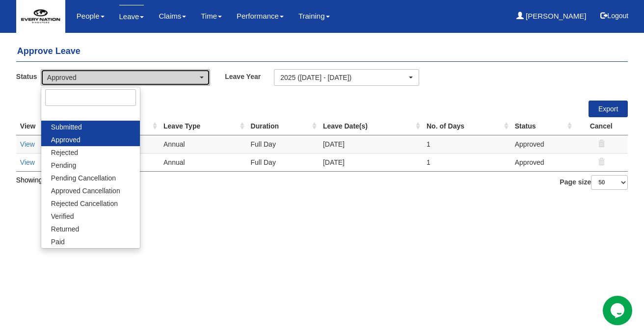 This screenshot has width=644, height=335. Describe the element at coordinates (62, 216) in the screenshot. I see `span: Verified` at that location.